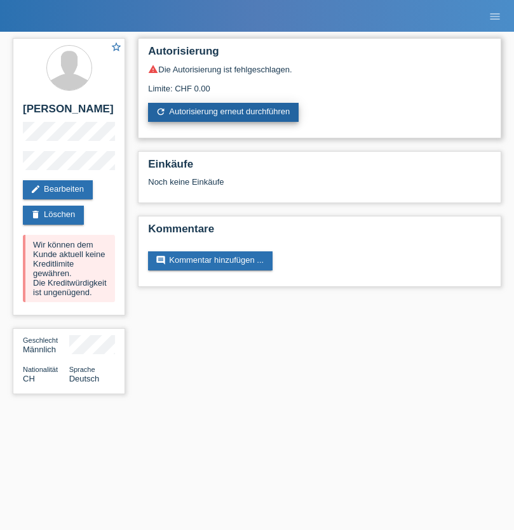 The image size is (514, 530). What do you see at coordinates (320, 69) in the screenshot?
I see `div: Die Autorisierung ist fehlgeschlagen.` at bounding box center [320, 69].